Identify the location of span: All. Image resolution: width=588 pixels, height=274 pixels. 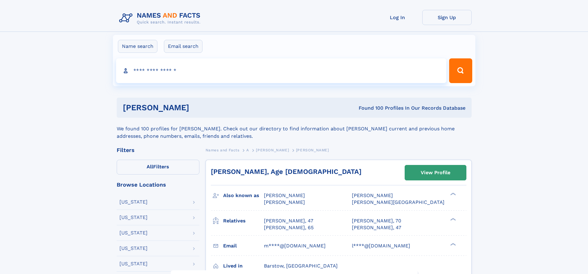
(150, 166).